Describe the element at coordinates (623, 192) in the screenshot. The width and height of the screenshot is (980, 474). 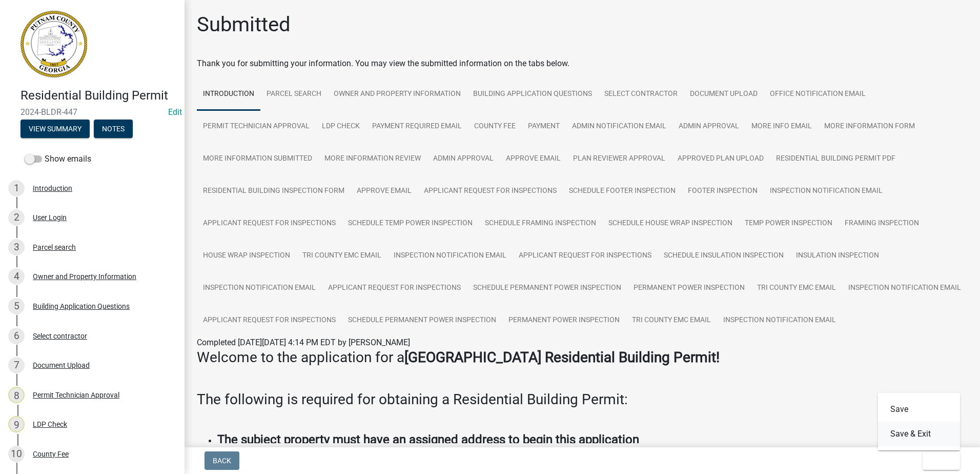
I see `a: Schedule Footer Inspection` at that location.